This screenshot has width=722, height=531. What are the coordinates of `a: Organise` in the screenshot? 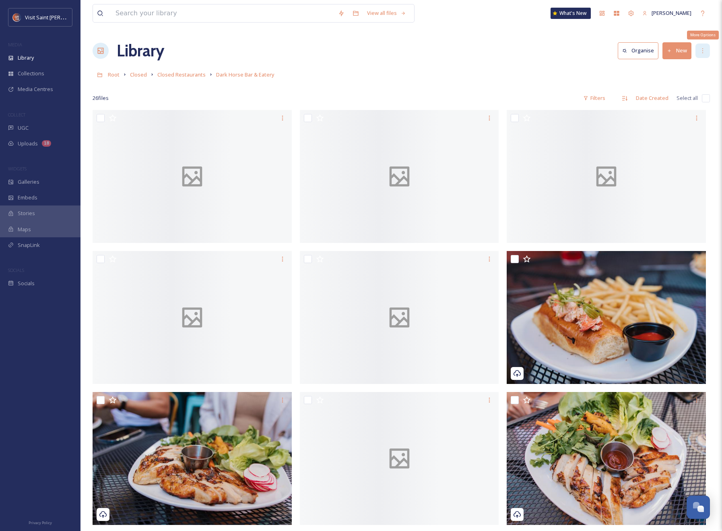 It's located at (640, 50).